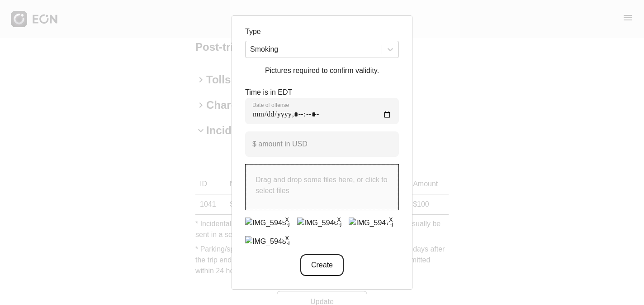 This screenshot has height=305, width=644. What do you see at coordinates (322, 265) in the screenshot?
I see `button: Create` at bounding box center [322, 265].